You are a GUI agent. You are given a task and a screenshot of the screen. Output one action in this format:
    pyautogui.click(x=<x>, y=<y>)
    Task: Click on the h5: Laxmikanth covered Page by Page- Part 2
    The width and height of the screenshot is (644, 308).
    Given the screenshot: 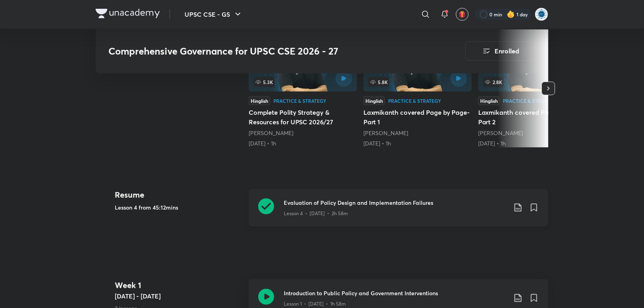 What is the action you would take?
    pyautogui.click(x=532, y=117)
    